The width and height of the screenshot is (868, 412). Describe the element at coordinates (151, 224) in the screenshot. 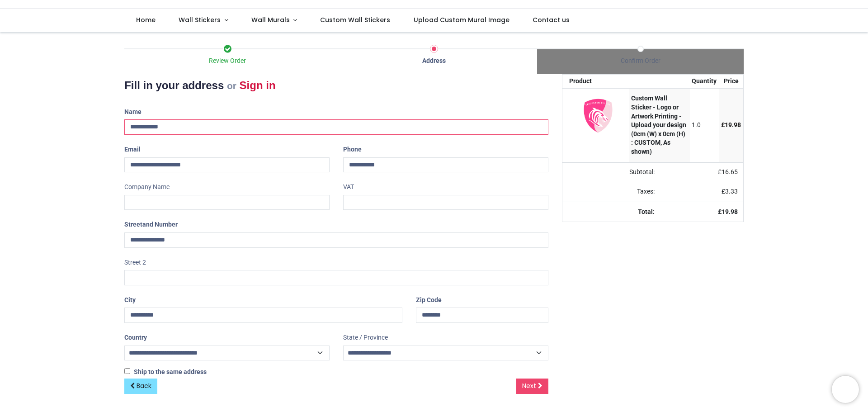

I see `label: Street` at that location.